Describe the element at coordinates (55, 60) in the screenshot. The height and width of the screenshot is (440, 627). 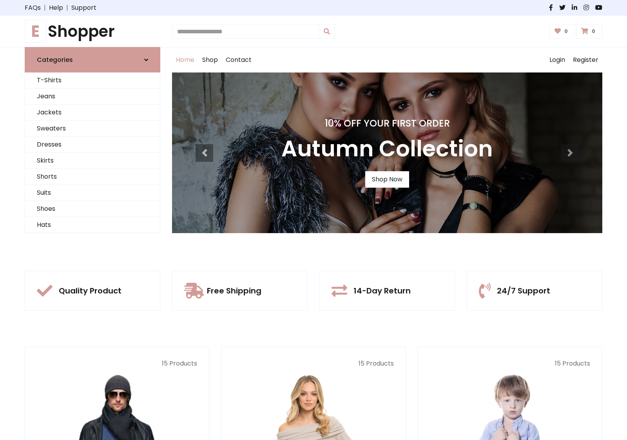
I see `h6: Categories` at that location.